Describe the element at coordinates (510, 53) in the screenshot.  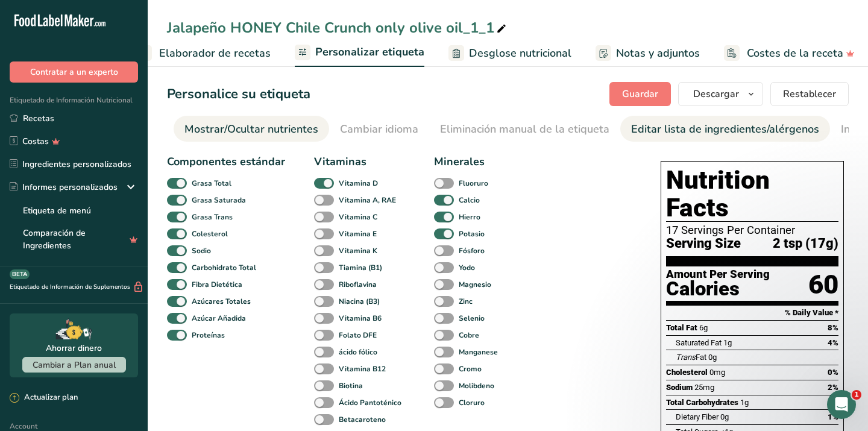
I see `a: Desglose nutricional` at that location.